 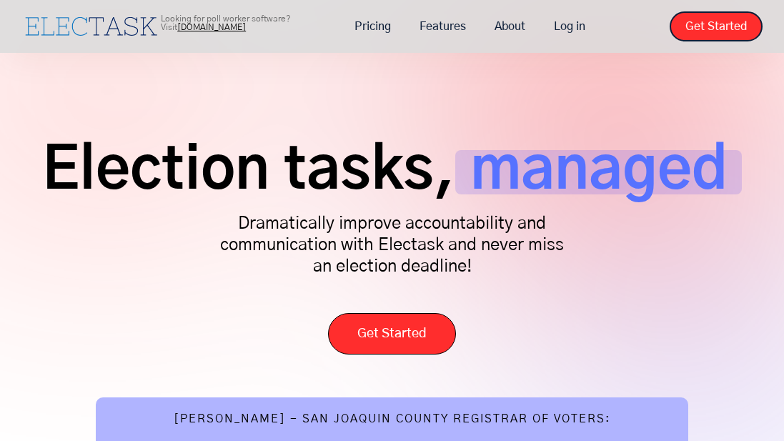 What do you see at coordinates (372, 26) in the screenshot?
I see `a: Pricing` at bounding box center [372, 26].